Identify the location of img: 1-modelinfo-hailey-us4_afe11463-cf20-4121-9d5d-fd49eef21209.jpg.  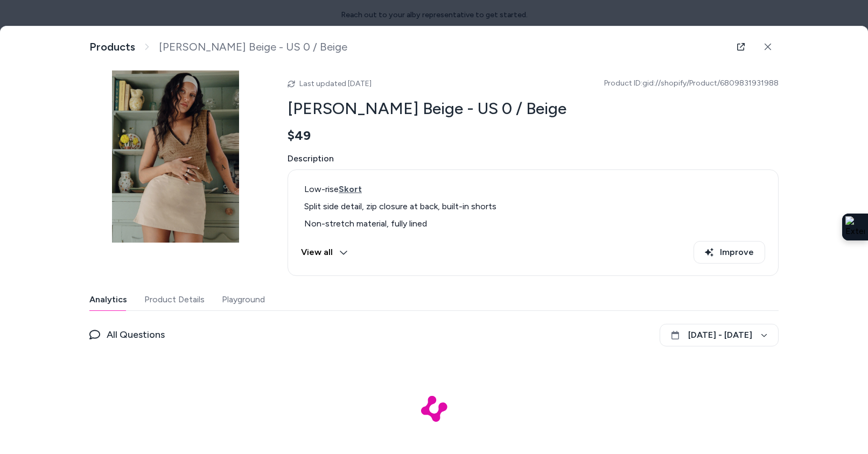
(175, 157).